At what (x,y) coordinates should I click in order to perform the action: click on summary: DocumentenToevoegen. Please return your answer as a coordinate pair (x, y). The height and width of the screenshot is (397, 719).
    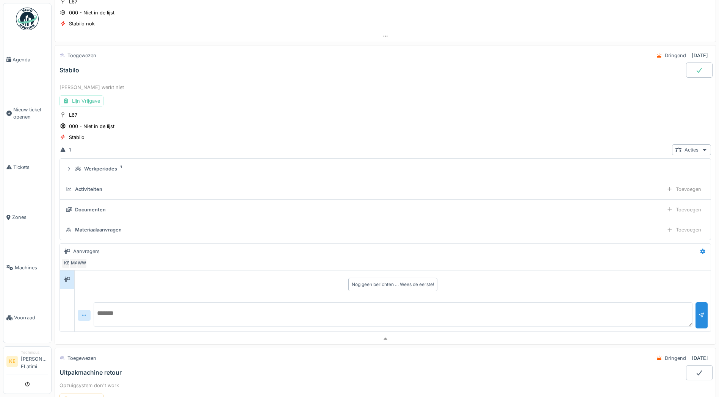
    Looking at the image, I should click on (385, 209).